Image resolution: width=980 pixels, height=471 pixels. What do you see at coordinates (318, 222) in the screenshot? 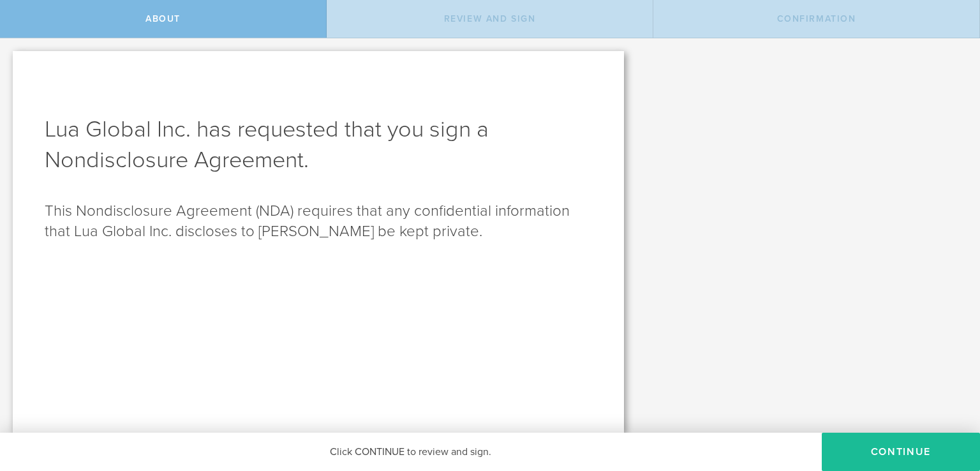
I see `p: This Nondisclosure Agreement (NDA) requires that any confidential information that Lua Global Inc...` at bounding box center [318, 222].